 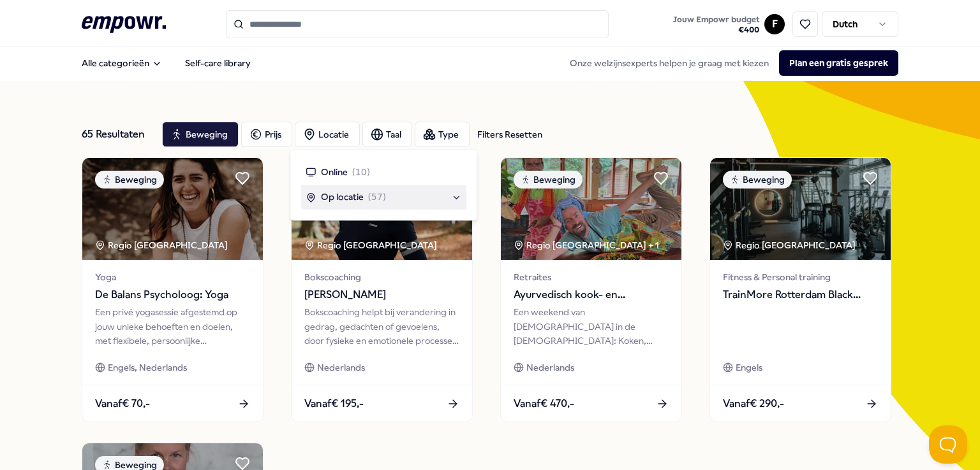 I want to click on nav: Main, so click(x=166, y=63).